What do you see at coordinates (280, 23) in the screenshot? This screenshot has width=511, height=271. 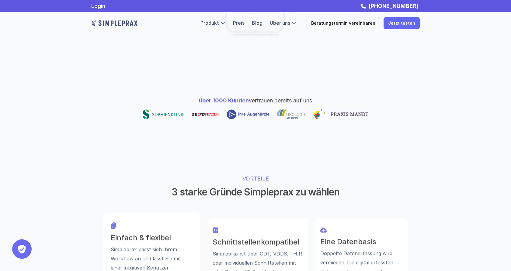 I see `a: Über uns` at bounding box center [280, 23].